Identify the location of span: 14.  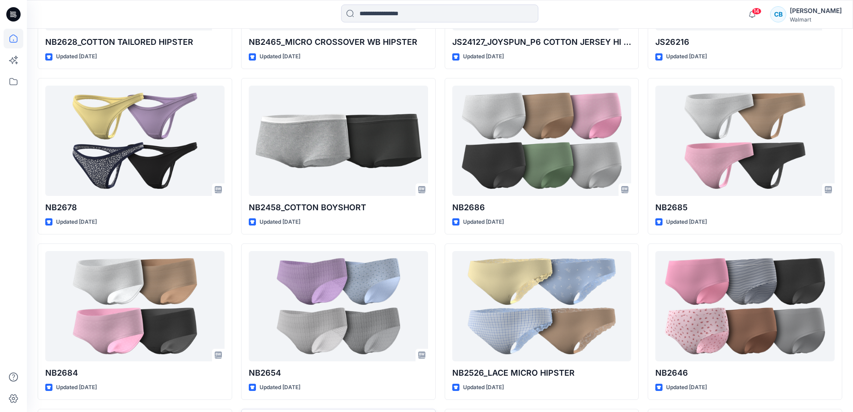
(757, 11).